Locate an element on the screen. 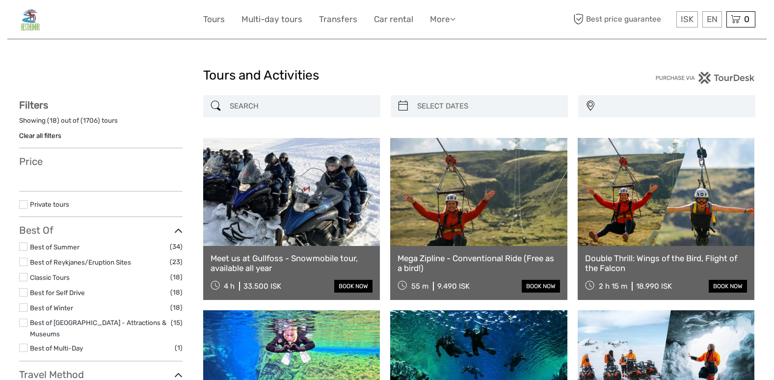 The width and height of the screenshot is (774, 380). span: 4 h is located at coordinates (229, 286).